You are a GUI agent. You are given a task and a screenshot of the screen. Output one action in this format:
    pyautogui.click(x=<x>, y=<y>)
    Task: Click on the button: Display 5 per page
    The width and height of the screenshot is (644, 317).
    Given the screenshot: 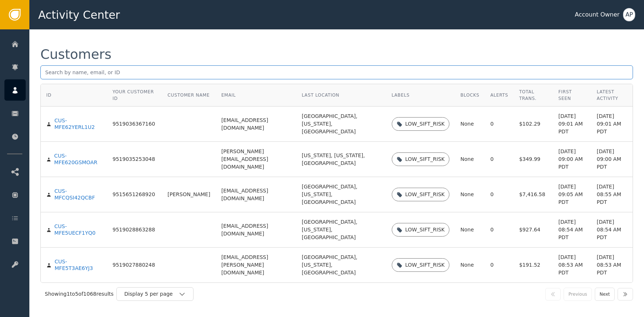 What is the action you would take?
    pyautogui.click(x=155, y=294)
    